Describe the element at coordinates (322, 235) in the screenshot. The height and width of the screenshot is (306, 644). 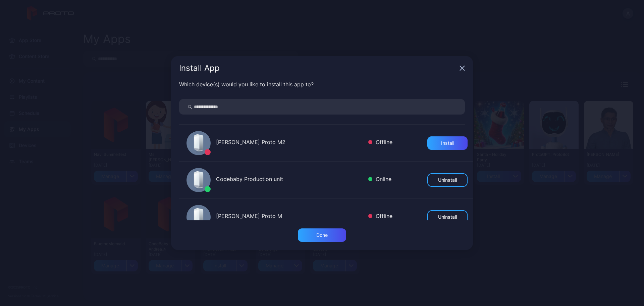
I see `div: Done` at that location.